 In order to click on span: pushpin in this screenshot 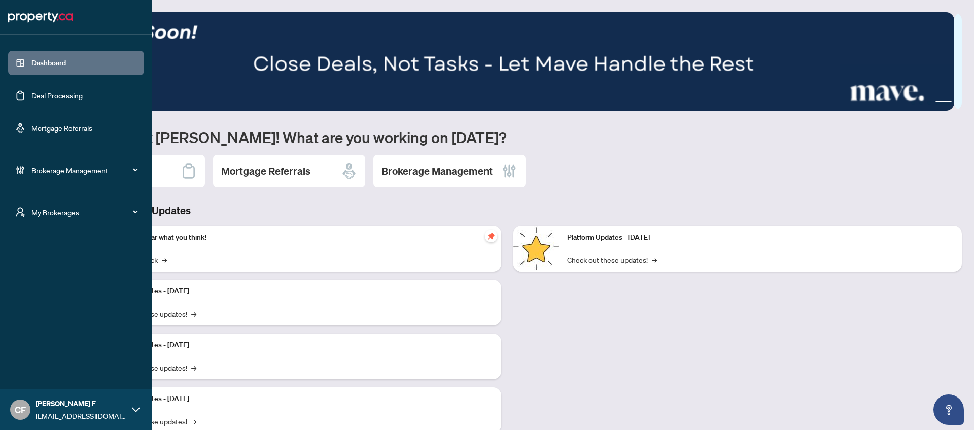, I will do `click(491, 236)`.